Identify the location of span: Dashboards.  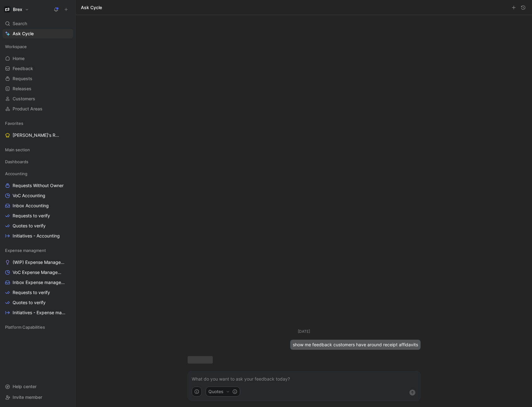
(17, 162).